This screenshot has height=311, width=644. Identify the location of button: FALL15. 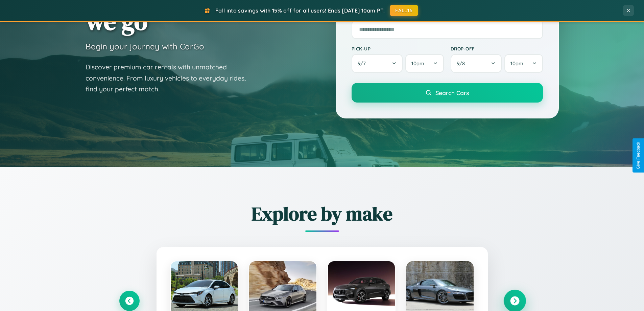
(404, 11).